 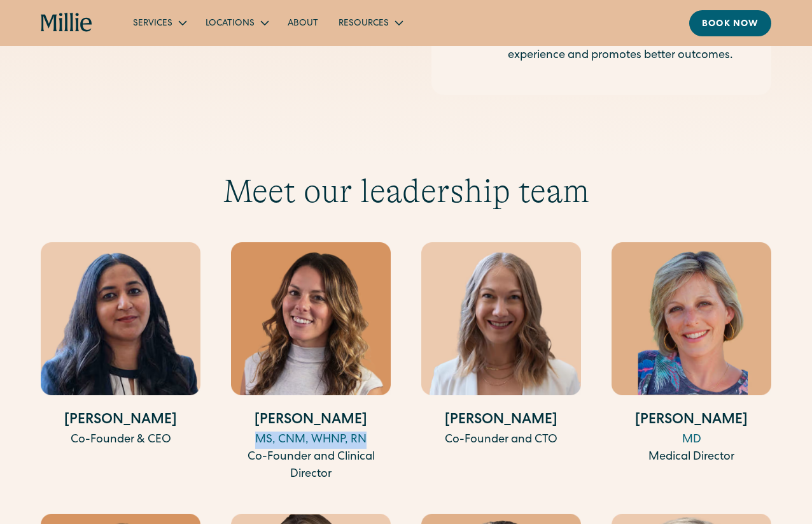 I want to click on div: Co-Founder and CTO, so click(x=501, y=440).